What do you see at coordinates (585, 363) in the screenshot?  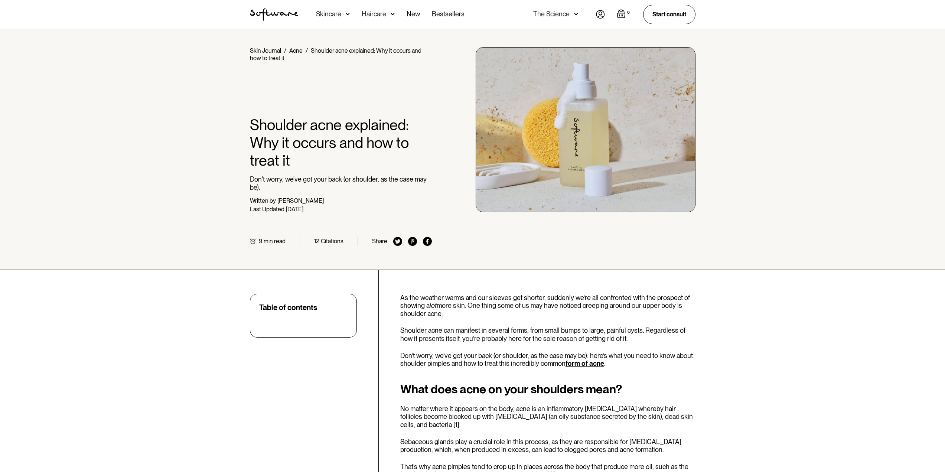 I see `a: form of acne` at bounding box center [585, 363].